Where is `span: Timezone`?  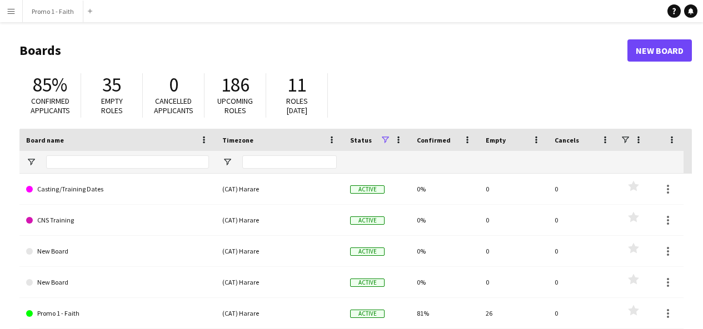
span: Timezone is located at coordinates (238, 140).